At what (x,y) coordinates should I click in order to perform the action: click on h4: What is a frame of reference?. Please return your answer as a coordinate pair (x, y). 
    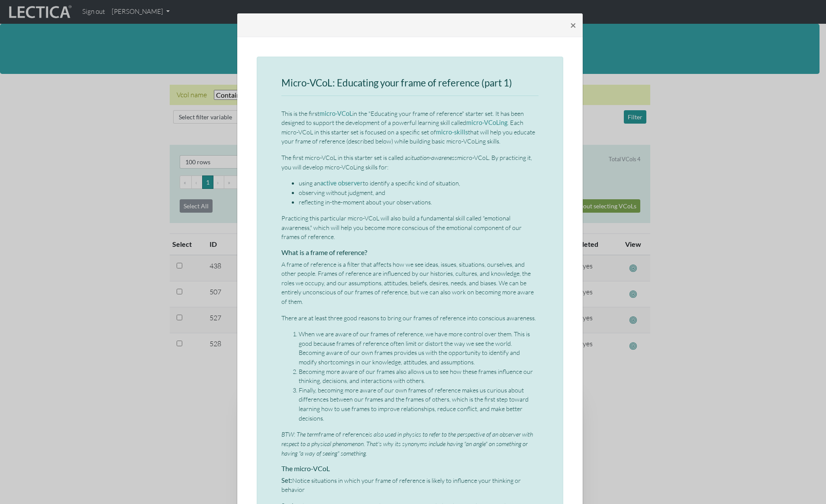
    Looking at the image, I should click on (410, 252).